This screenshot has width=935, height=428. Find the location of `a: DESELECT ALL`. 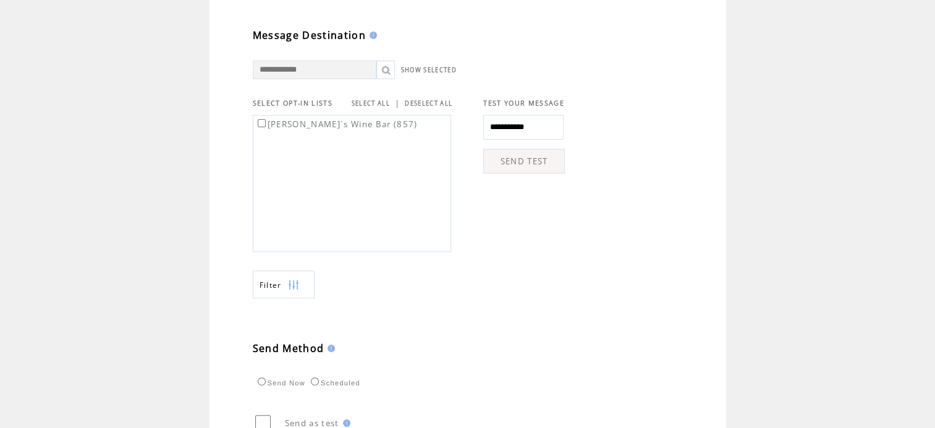

a: DESELECT ALL is located at coordinates (428, 103).